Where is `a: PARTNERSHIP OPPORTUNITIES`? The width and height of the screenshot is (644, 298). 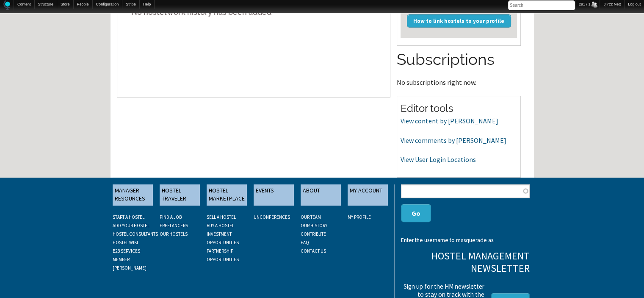 a: PARTNERSHIP OPPORTUNITIES is located at coordinates (223, 255).